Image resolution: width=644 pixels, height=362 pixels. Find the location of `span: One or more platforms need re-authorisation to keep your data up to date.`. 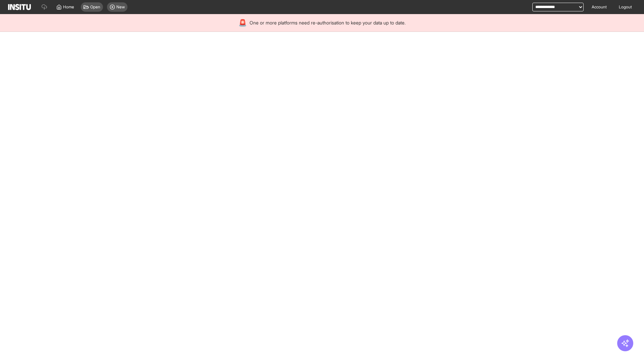

span: One or more platforms need re-authorisation to keep your data up to date. is located at coordinates (327, 23).